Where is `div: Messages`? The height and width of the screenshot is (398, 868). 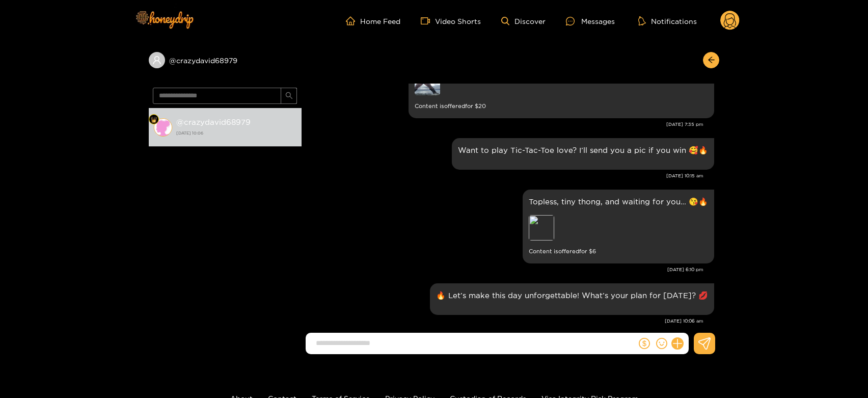
div: Messages is located at coordinates (591, 21).